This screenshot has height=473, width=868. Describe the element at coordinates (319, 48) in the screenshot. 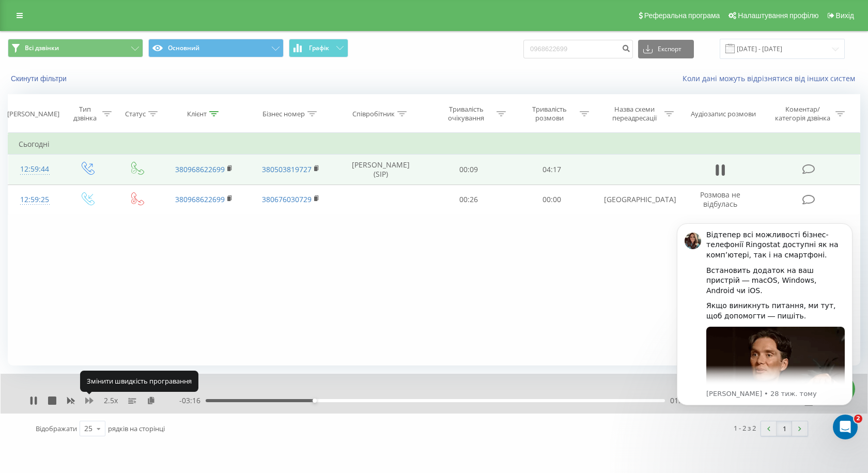

I see `span: Графік` at that location.